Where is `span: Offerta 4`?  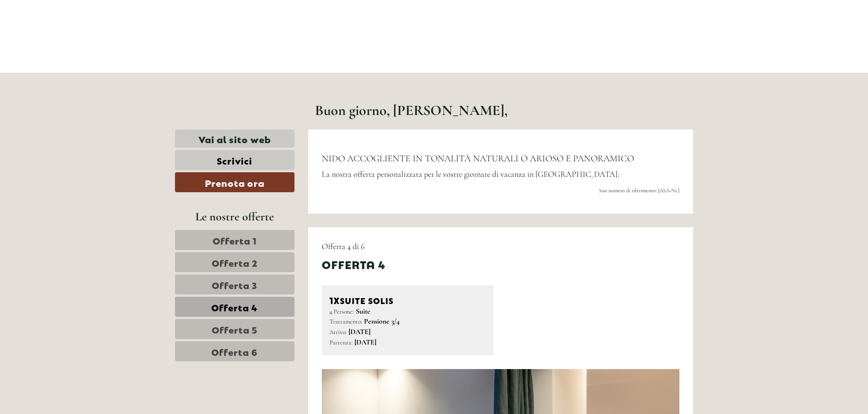
span: Offerta 4 is located at coordinates (234, 307).